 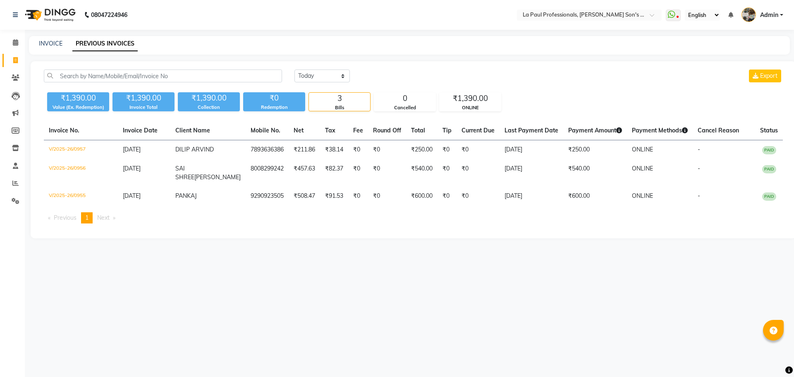 What do you see at coordinates (418, 130) in the screenshot?
I see `span: Total` at bounding box center [418, 130].